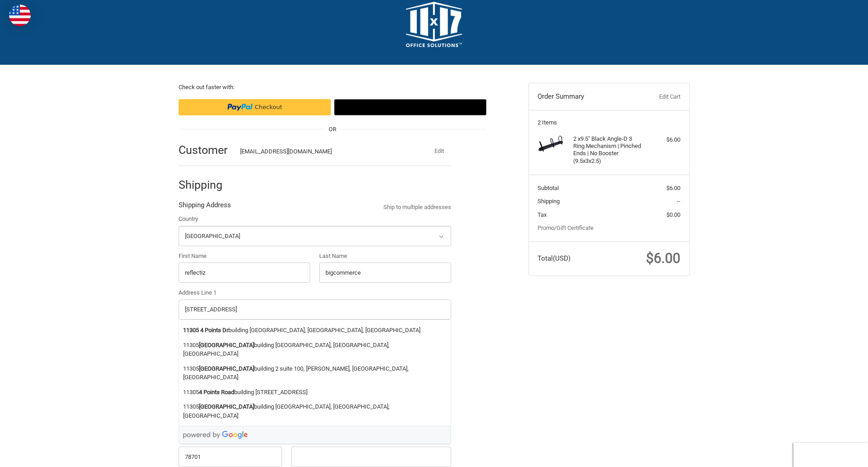 This screenshot has width=868, height=467. What do you see at coordinates (245, 256) in the screenshot?
I see `label: First Name` at bounding box center [245, 256].